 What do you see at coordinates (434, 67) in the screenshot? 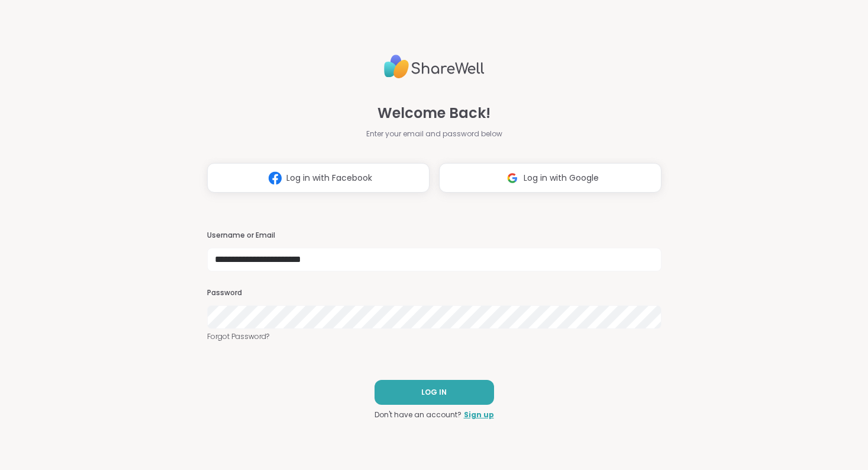
I see `img: ShareWell Logo` at bounding box center [434, 67].